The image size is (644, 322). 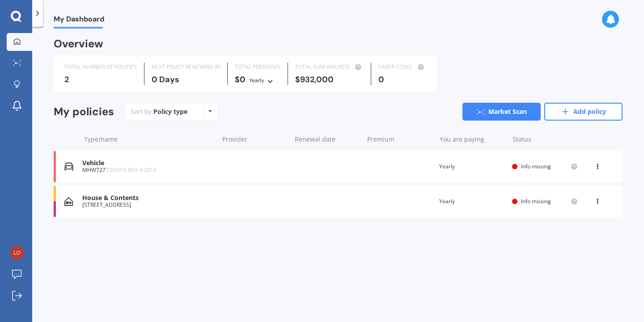 I want to click on div: TOTAL SUM INSURED, so click(x=329, y=67).